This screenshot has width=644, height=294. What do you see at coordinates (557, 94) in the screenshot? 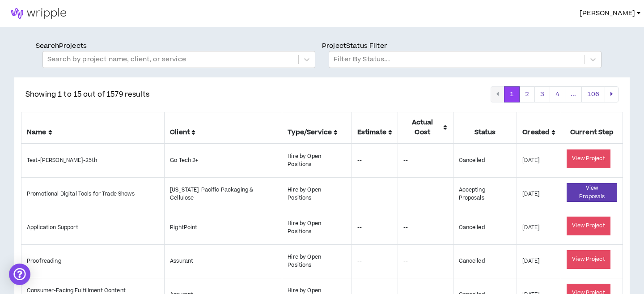
I see `button: 4` at bounding box center [557, 94].